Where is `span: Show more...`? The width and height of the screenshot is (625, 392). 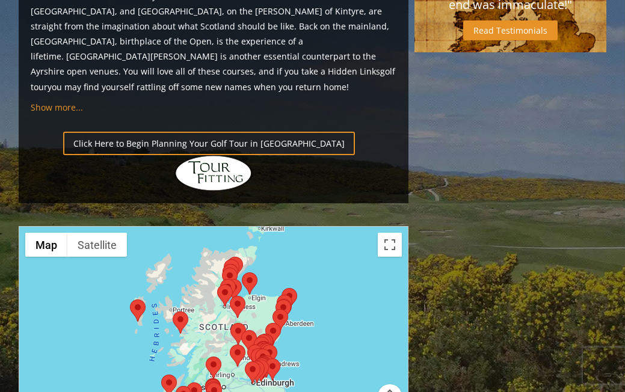 span: Show more... is located at coordinates (57, 107).